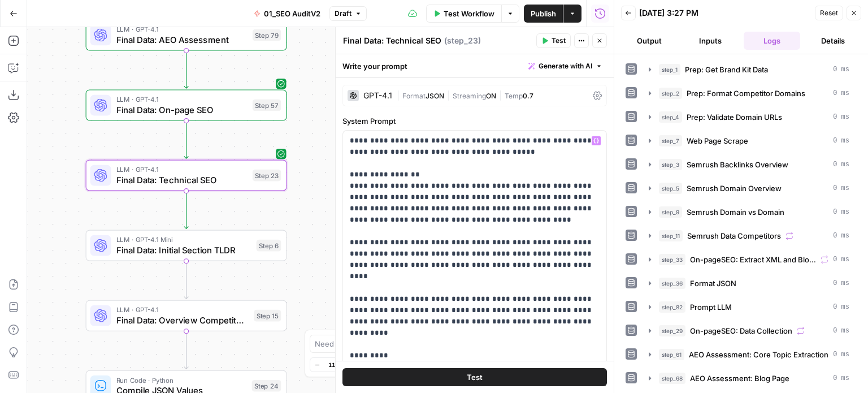 Image resolution: width=868 pixels, height=393 pixels. Describe the element at coordinates (182, 180) in the screenshot. I see `span: Final Data: Technical SEO` at that location.